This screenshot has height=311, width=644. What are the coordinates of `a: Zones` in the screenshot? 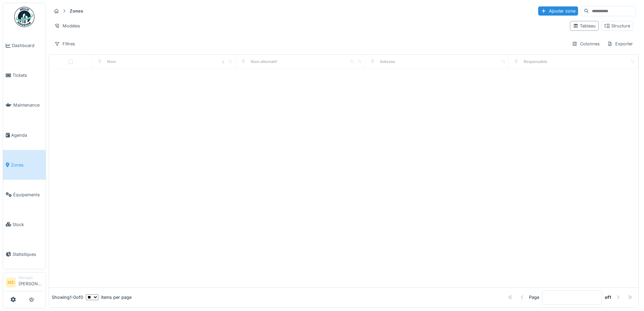 It's located at (24, 165).